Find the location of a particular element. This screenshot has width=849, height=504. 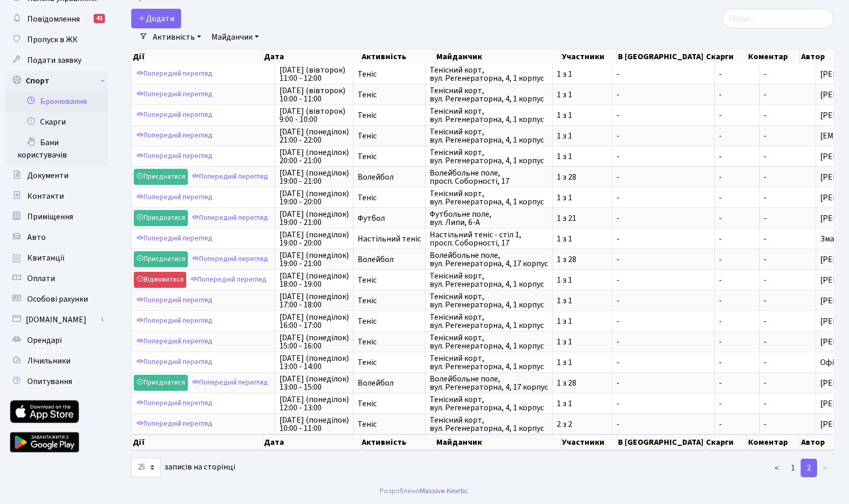

a: Оплати is located at coordinates (56, 278).